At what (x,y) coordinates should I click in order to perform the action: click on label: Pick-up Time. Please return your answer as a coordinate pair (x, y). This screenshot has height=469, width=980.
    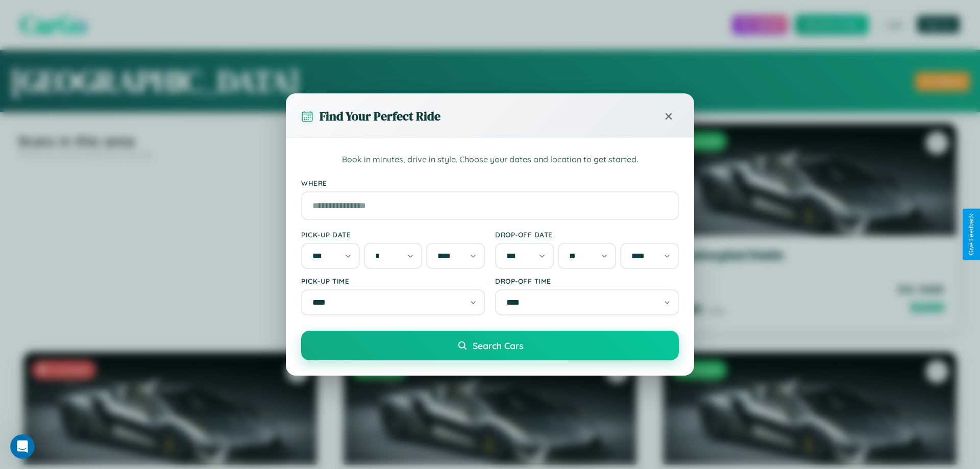
    Looking at the image, I should click on (393, 281).